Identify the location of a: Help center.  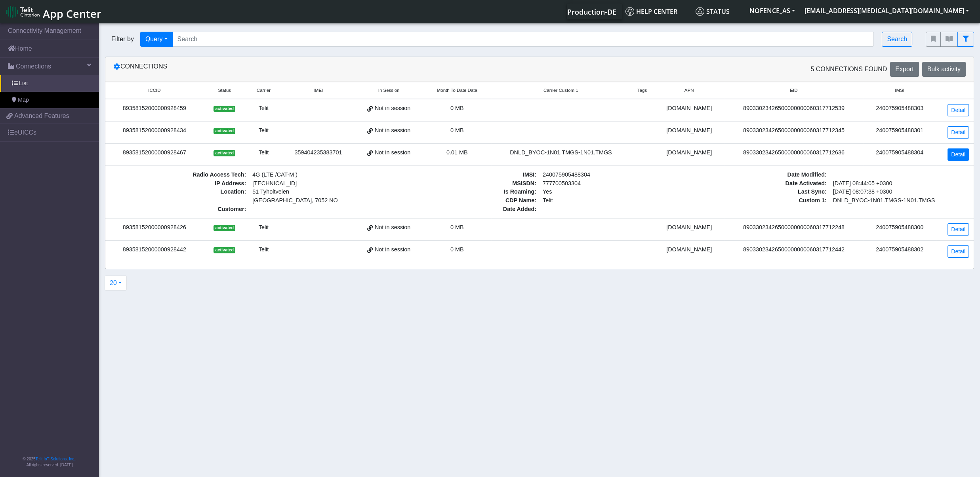
(657, 11).